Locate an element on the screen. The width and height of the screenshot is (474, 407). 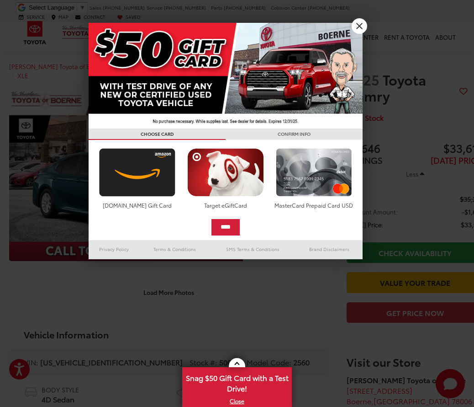
img: mastercard.png is located at coordinates (314, 172).